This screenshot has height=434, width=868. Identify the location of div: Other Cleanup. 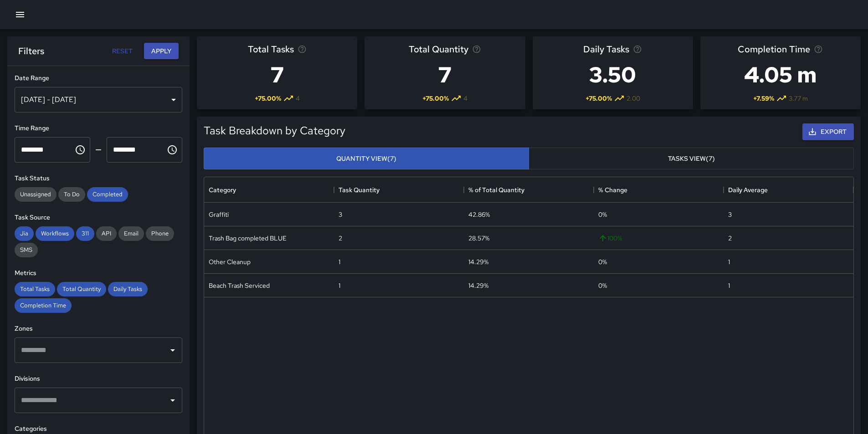
(230, 262).